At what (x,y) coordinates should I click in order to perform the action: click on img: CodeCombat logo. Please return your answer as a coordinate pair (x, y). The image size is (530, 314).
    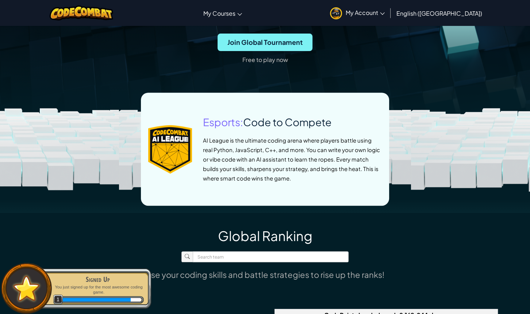
    Looking at the image, I should click on (81, 13).